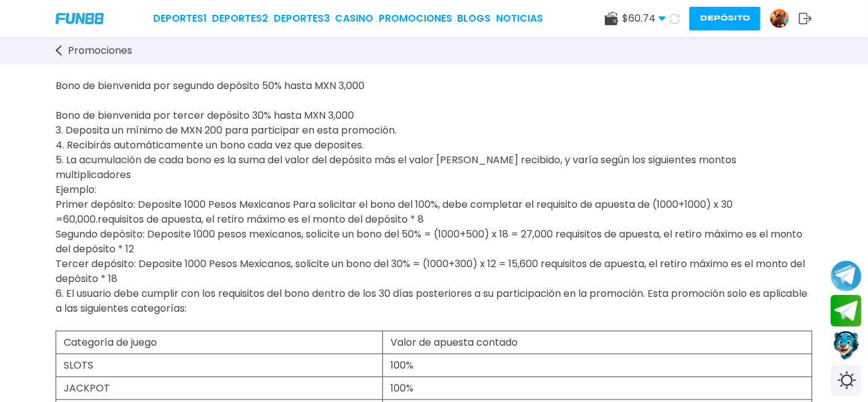 The width and height of the screenshot is (868, 402). What do you see at coordinates (846, 345) in the screenshot?
I see `button: Contact customer service` at bounding box center [846, 345].